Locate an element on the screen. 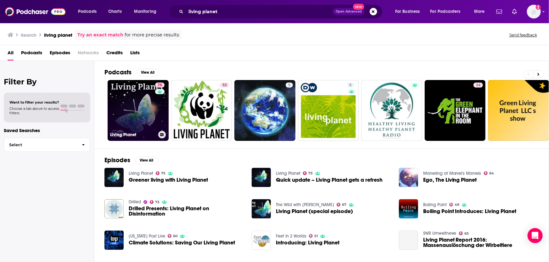 Image resolution: width=549 pixels, height=262 pixels. a: Podcasts is located at coordinates (31, 54).